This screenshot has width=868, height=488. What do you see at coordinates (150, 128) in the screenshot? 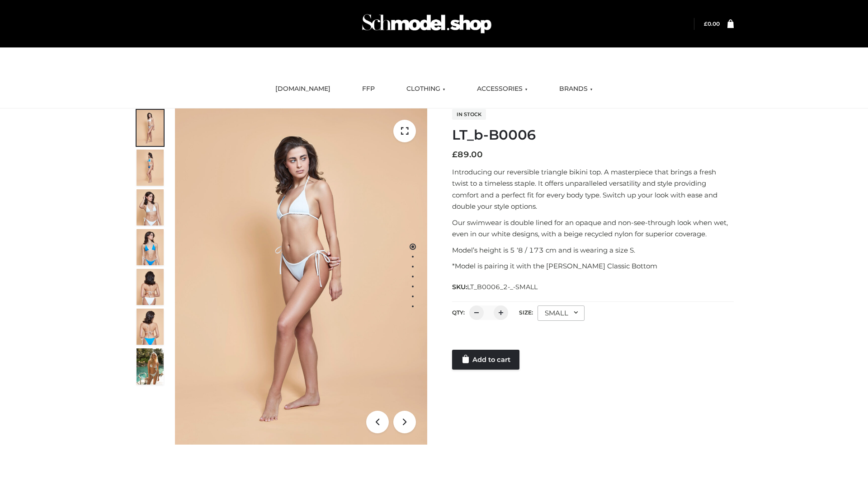
I see `img: ArielClassicBikiniTop_CloudNine_AzureSky_OW114ECO_1-scaled.jpg` at bounding box center [150, 128].